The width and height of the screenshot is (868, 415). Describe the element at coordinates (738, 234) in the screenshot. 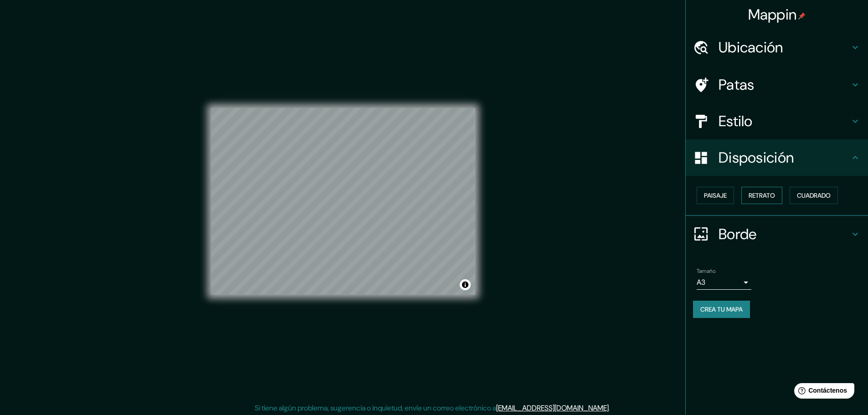

I see `font: Borde` at that location.